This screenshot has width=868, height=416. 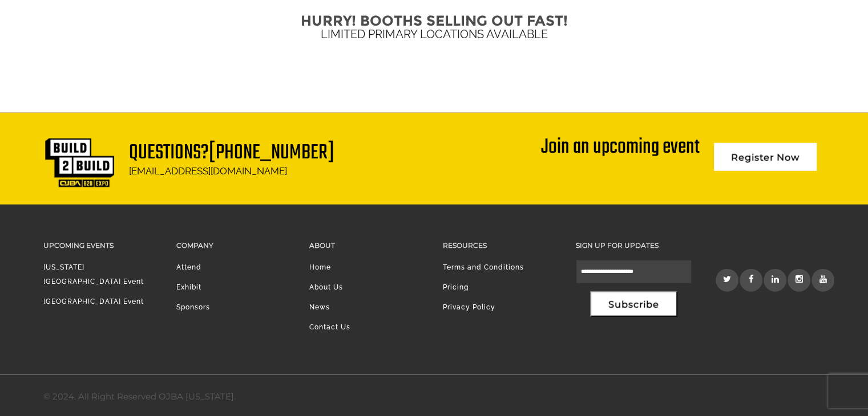 What do you see at coordinates (621, 148) in the screenshot?
I see `div: Join an upcoming event` at bounding box center [621, 148].